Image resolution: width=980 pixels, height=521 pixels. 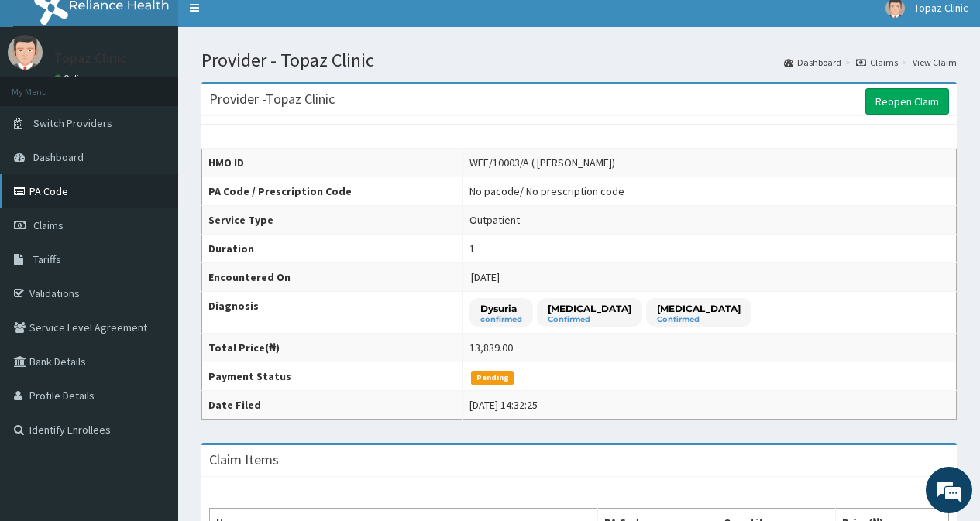 I want to click on a: Claims, so click(x=877, y=62).